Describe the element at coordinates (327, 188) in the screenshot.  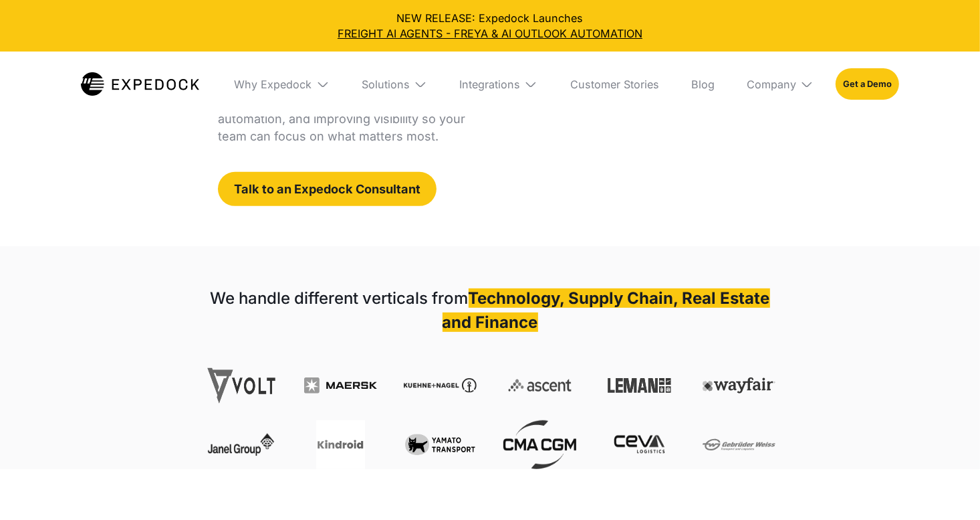
I see `a: Talk to an Expedock Consultant` at that location.